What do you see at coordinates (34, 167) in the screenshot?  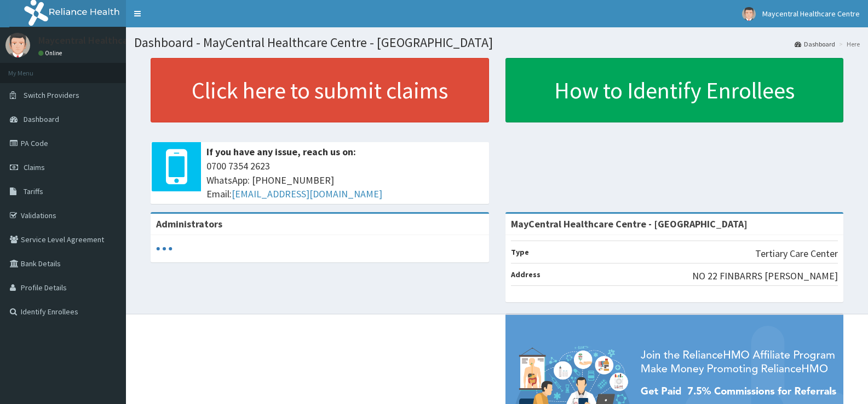 I see `span: Claims` at bounding box center [34, 167].